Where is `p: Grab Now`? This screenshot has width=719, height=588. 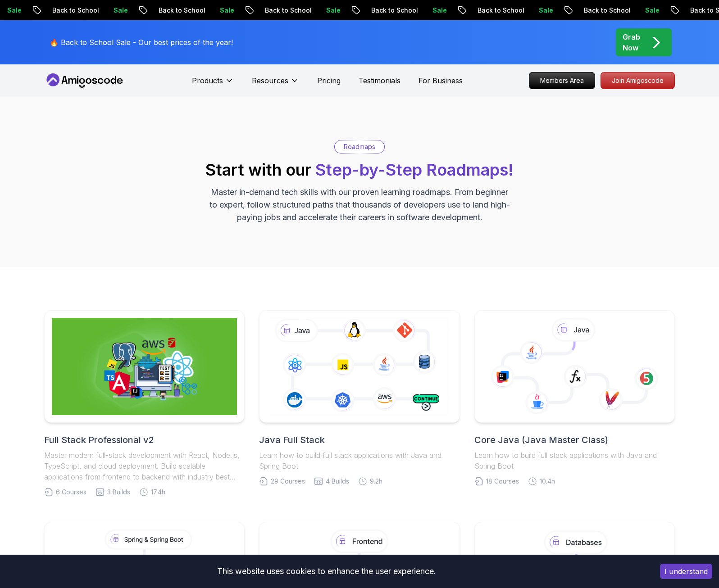
p: Grab Now is located at coordinates (631, 42).